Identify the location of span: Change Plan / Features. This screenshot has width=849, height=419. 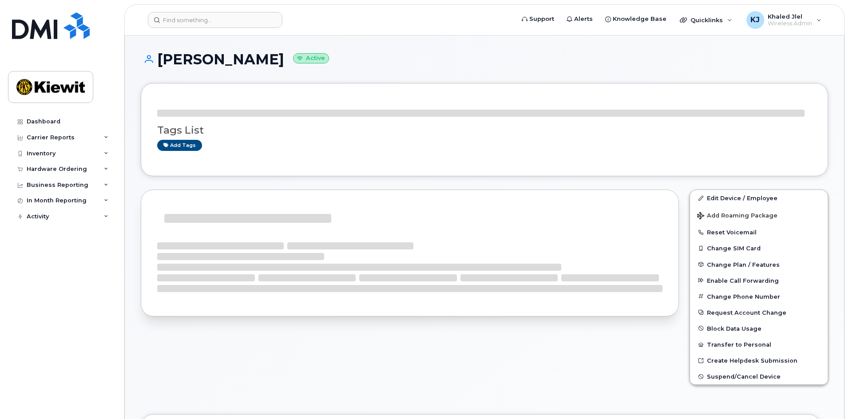
(743, 264).